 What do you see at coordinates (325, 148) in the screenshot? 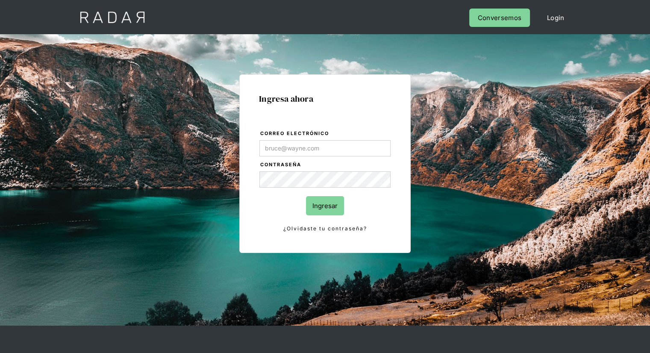
I see `input: bruce@wayne.com` at bounding box center [325, 148].